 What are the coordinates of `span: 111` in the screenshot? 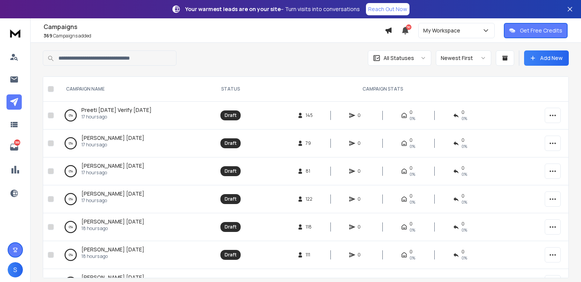 It's located at (309, 255).